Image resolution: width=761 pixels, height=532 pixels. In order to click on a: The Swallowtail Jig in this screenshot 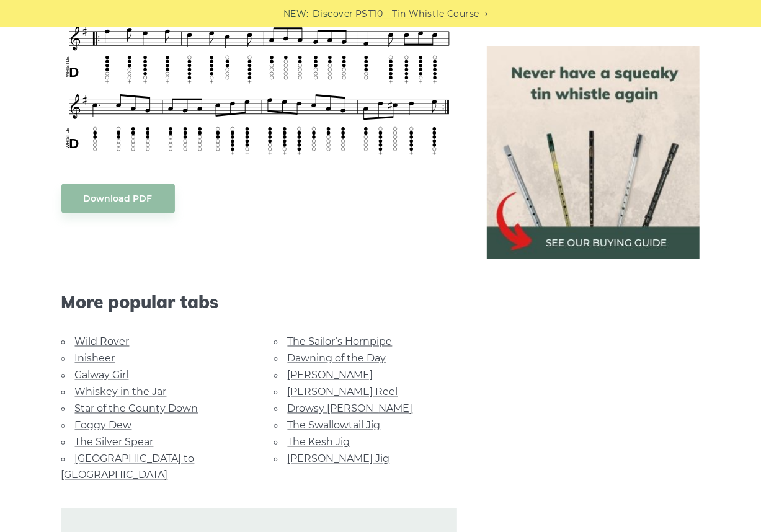, I will do `click(334, 425)`.